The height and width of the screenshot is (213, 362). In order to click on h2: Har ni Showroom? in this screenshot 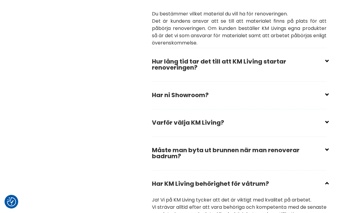, I will do `click(239, 98)`.